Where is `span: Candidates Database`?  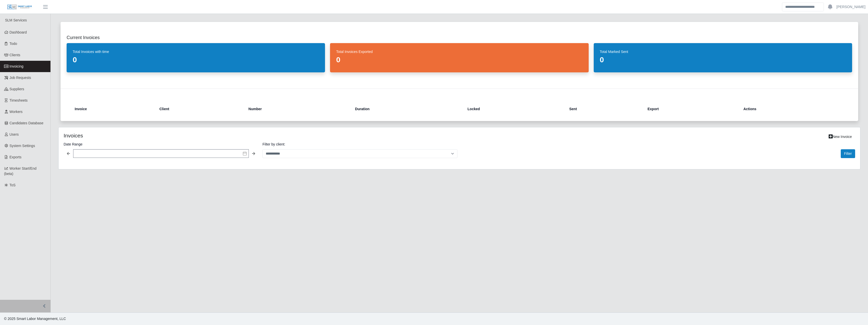 span: Candidates Database is located at coordinates (27, 123).